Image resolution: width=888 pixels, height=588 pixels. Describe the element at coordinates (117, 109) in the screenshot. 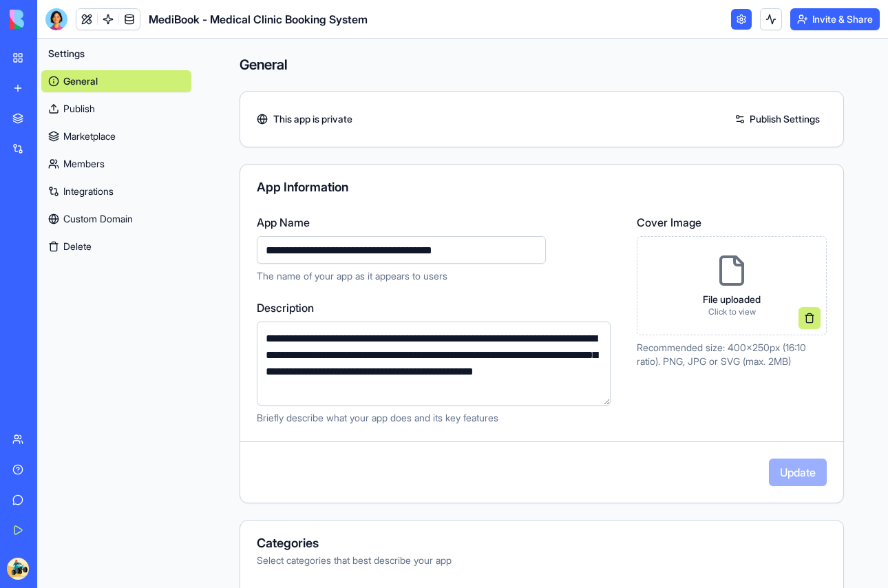

I see `a: Publish` at that location.